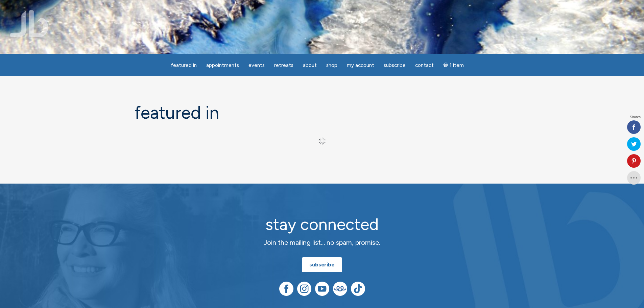  What do you see at coordinates (322, 224) in the screenshot?
I see `h2: stay connected` at bounding box center [322, 224].